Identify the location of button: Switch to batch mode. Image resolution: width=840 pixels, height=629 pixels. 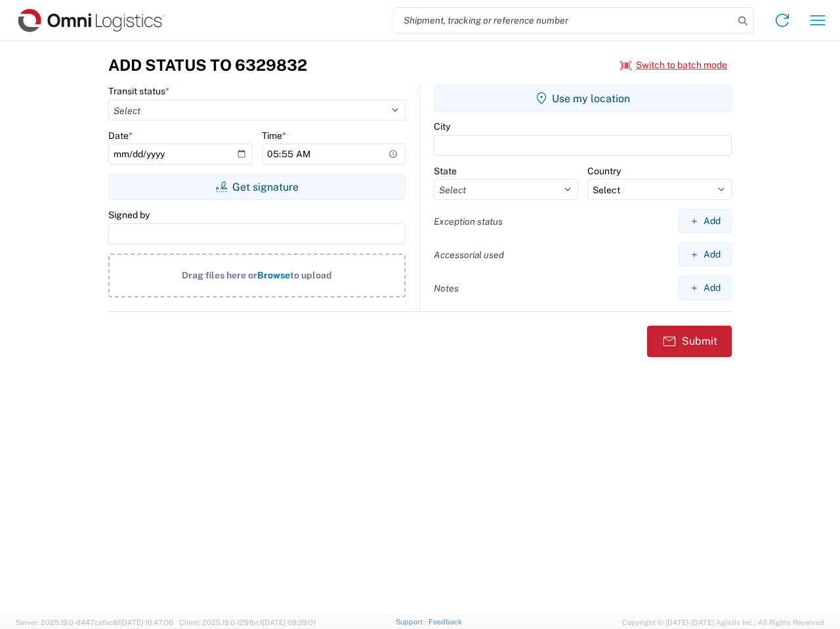
(673, 65).